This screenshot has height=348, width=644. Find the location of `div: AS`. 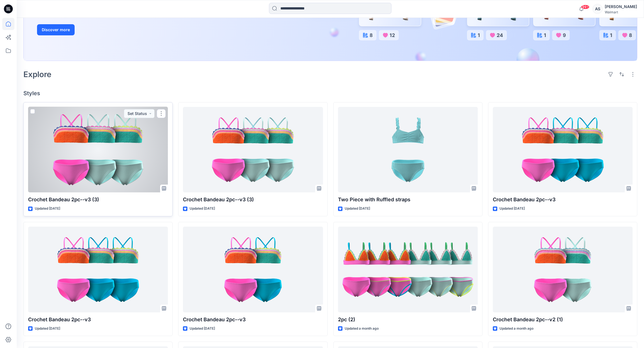

div: AS is located at coordinates (597, 9).